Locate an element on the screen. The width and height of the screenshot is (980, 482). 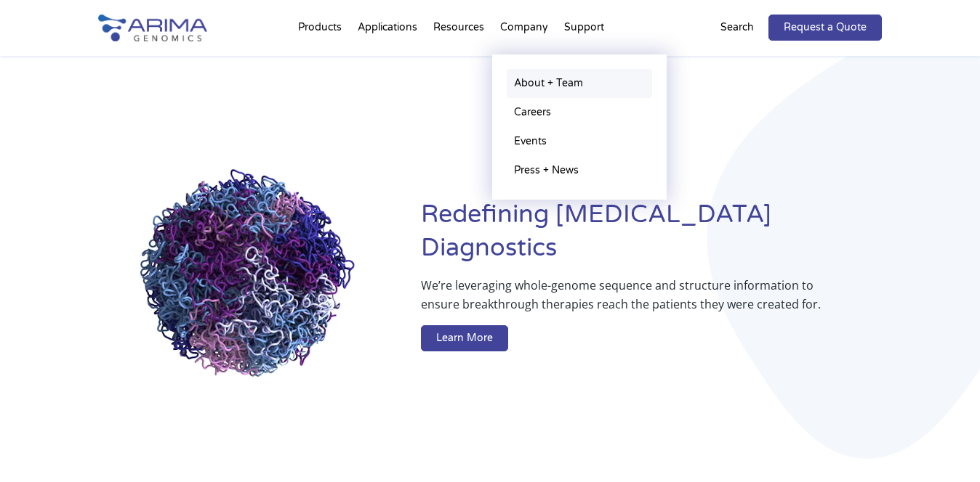
p: Search is located at coordinates (737, 27).